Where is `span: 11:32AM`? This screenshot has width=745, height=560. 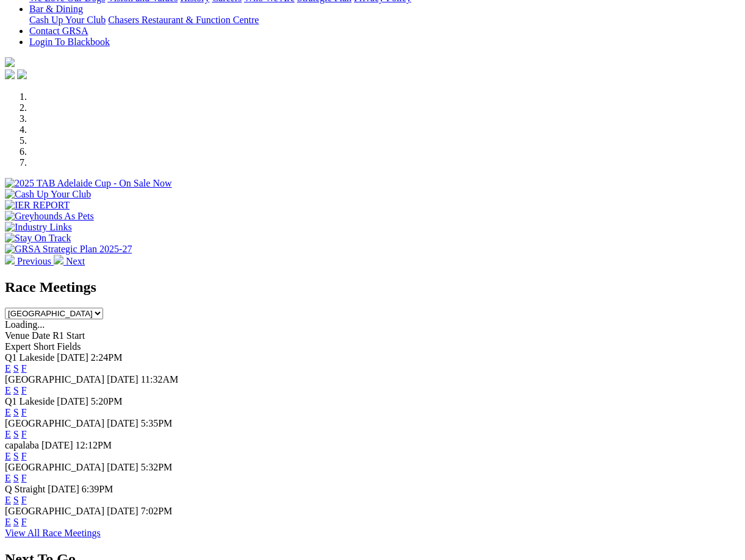 span: 11:32AM is located at coordinates (160, 379).